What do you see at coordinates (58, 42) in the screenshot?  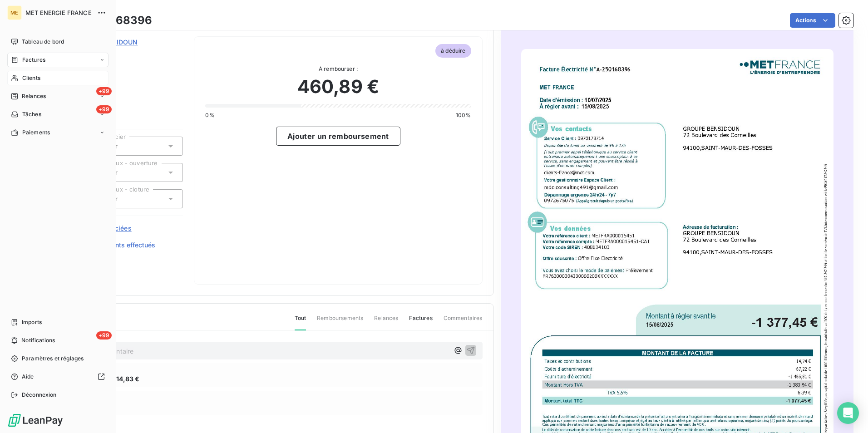 I see `a: Tableau de bord` at bounding box center [58, 42].